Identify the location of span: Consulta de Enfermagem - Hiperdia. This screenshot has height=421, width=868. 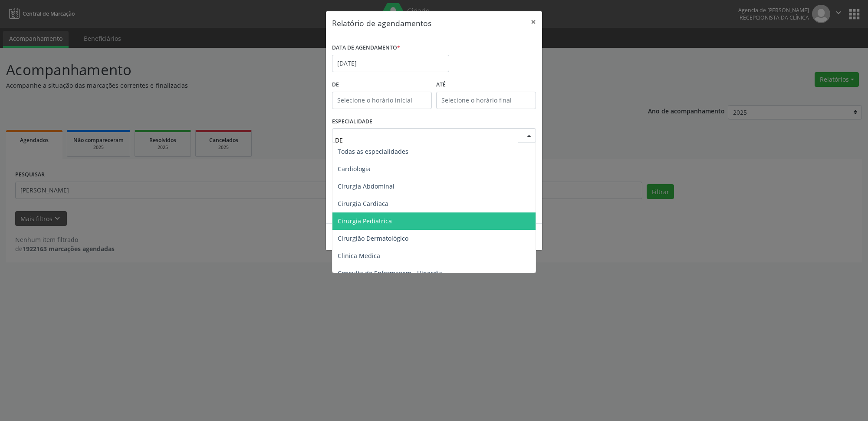
(390, 273).